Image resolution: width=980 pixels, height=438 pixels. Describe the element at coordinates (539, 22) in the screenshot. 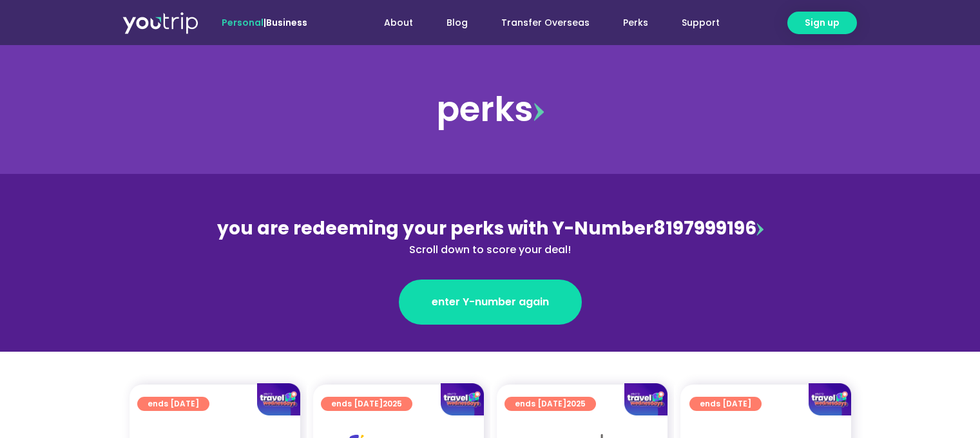

I see `nav: Menu` at that location.